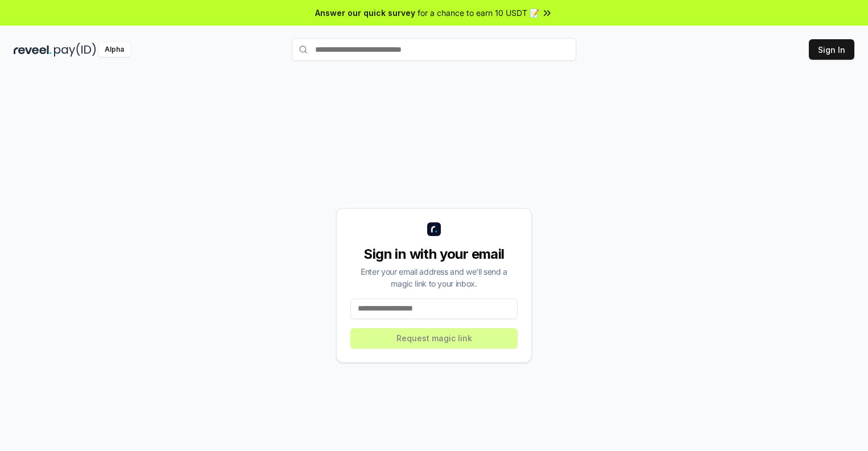 The image size is (868, 451). What do you see at coordinates (434, 229) in the screenshot?
I see `img: logo_small` at bounding box center [434, 229].